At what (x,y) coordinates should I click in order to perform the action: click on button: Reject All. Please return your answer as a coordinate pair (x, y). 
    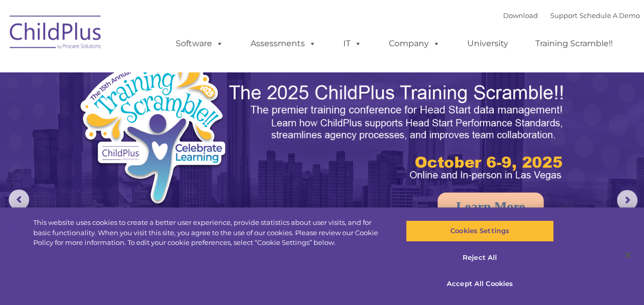
    Looking at the image, I should click on (479, 258).